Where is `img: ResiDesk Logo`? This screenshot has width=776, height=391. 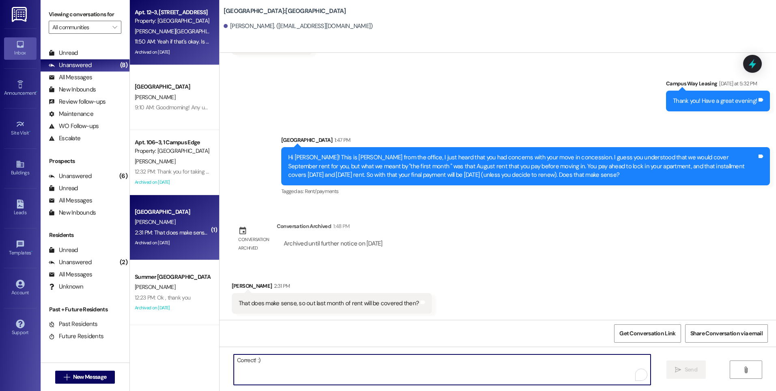
img: ResiDesk Logo is located at coordinates (20, 14).